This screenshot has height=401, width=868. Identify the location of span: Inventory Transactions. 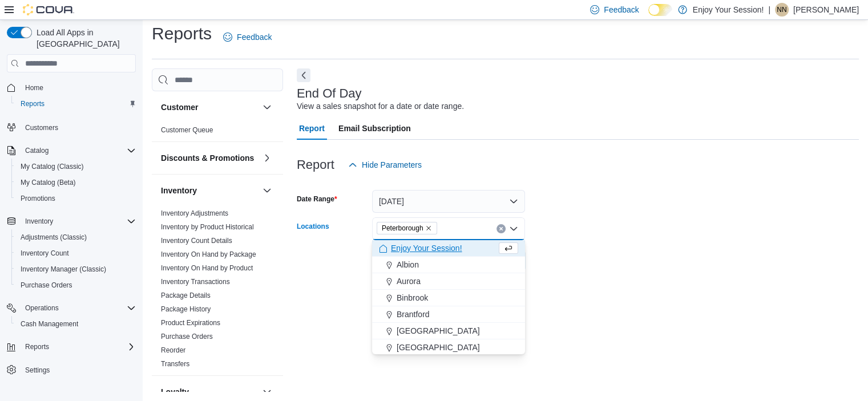
(195, 282).